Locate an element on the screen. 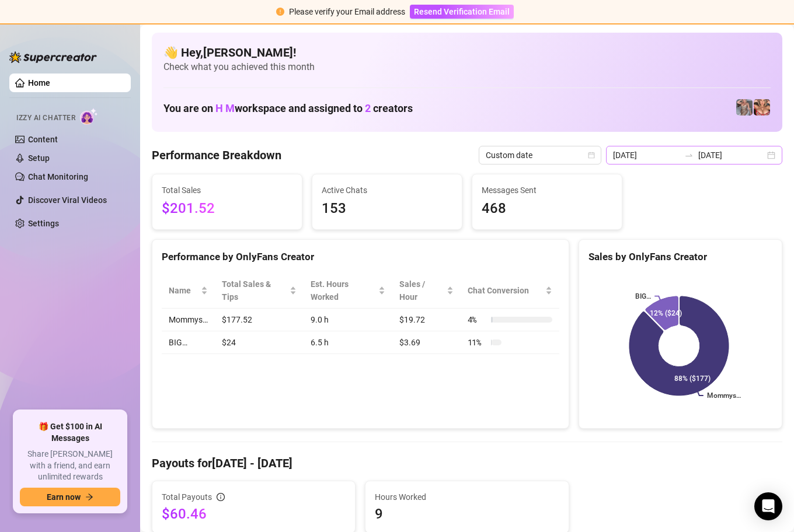  td: BIG… is located at coordinates (188, 343).